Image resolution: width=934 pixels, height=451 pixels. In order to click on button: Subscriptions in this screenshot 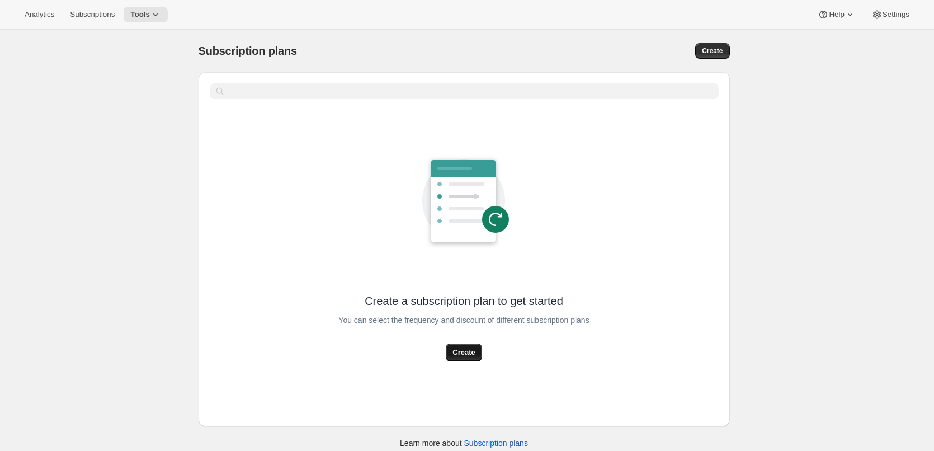, I will do `click(92, 15)`.